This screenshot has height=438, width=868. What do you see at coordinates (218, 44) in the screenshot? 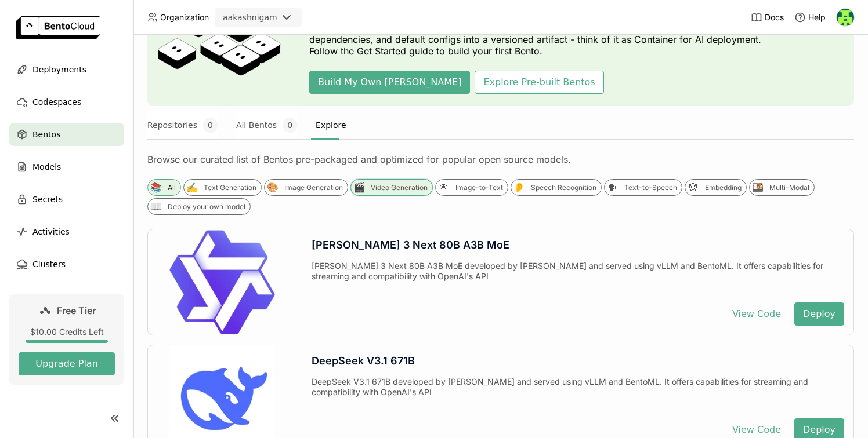
I see `img: cover onboarding` at bounding box center [218, 44].